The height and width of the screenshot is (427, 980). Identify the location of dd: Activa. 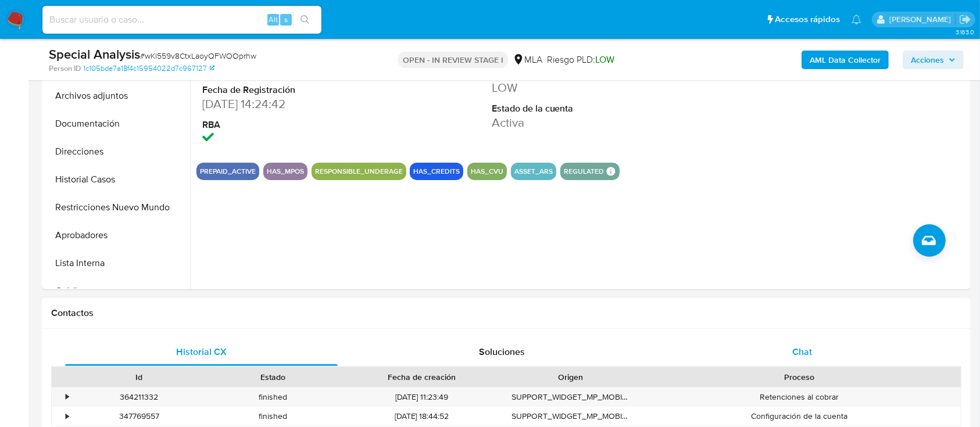
(582, 122).